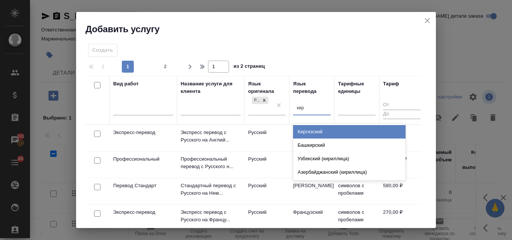  Describe the element at coordinates (267, 88) in the screenshot. I see `div: Язык оригинала` at that location.